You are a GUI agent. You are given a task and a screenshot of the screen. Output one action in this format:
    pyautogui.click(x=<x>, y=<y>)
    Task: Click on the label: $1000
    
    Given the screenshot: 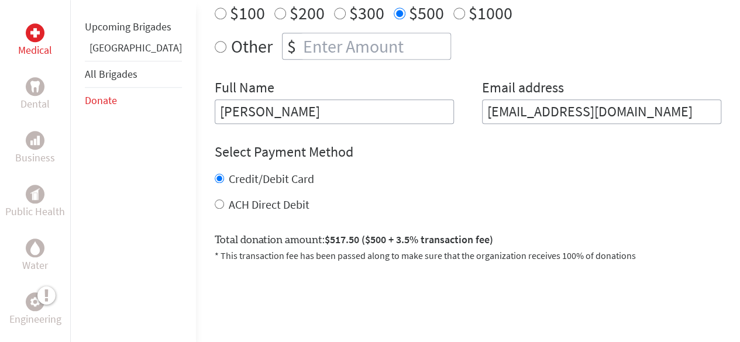 What is the action you would take?
    pyautogui.click(x=490, y=13)
    